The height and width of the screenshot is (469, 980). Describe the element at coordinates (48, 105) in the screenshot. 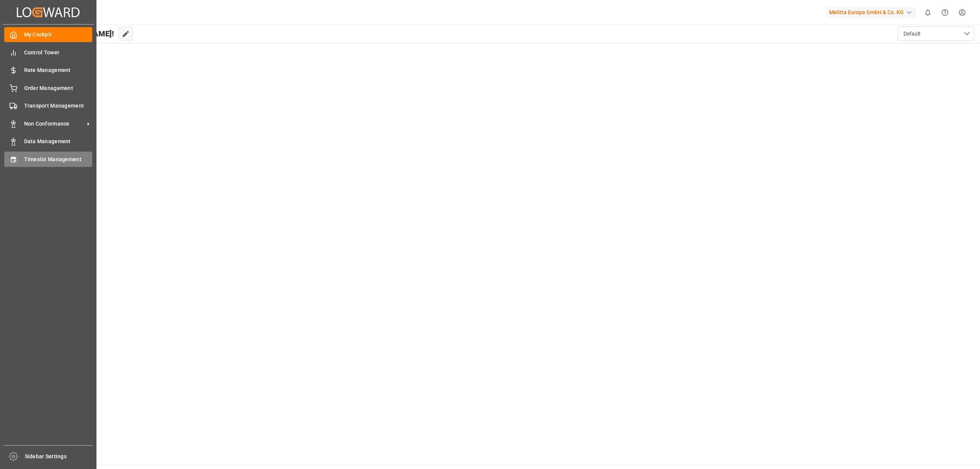

I see `a: Transport Management` at that location.